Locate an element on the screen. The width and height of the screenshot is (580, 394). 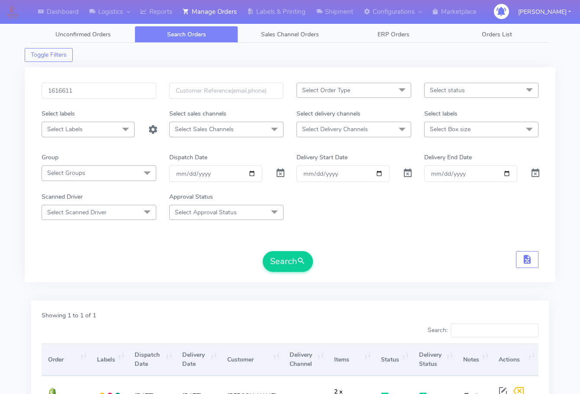
span: Select Sales Channels is located at coordinates (204, 129).